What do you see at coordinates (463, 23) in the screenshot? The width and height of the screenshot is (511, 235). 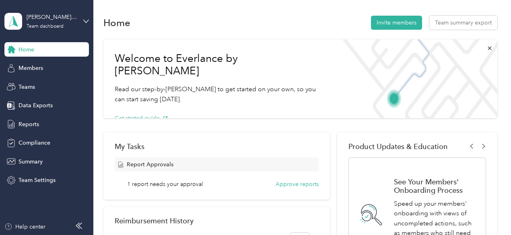 I see `button: Team summary export` at bounding box center [463, 23].